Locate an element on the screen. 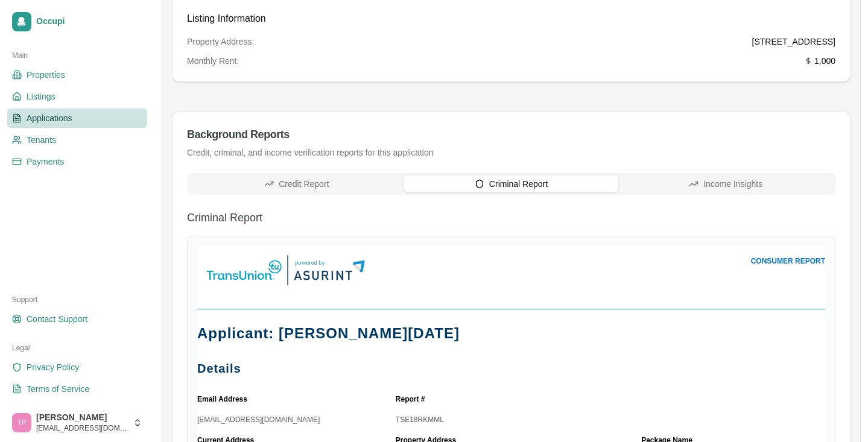 Image resolution: width=868 pixels, height=442 pixels. button: Income Insights is located at coordinates (726, 184).